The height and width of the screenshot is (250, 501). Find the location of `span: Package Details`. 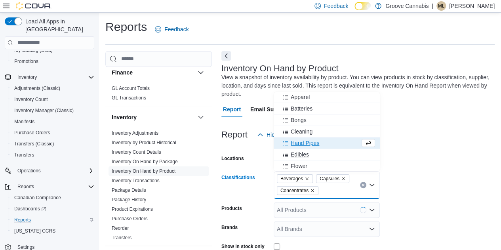

span: Package Details is located at coordinates (129, 190).